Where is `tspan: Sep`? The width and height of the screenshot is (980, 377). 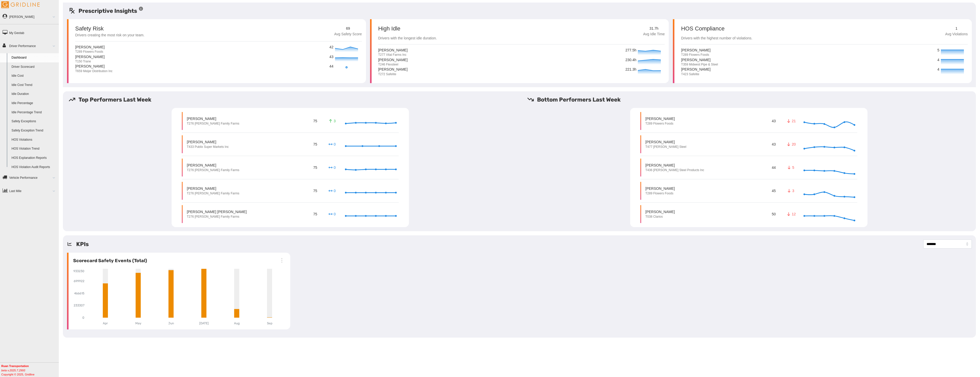
tspan: Sep is located at coordinates (270, 324).